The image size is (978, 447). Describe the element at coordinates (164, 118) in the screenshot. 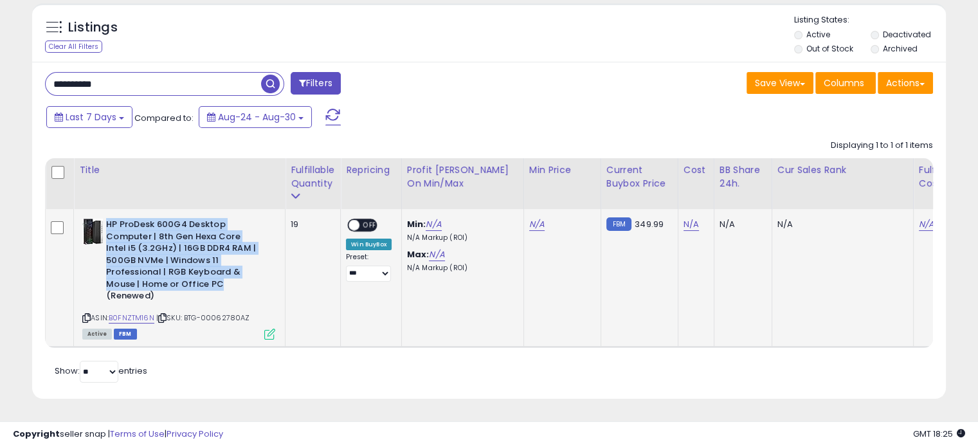

I see `span: Compared to:` at that location.